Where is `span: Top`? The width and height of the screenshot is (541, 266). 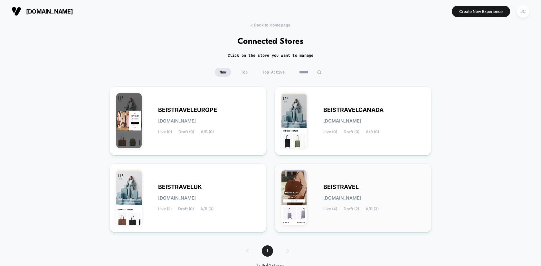 span: Top is located at coordinates (244, 72).